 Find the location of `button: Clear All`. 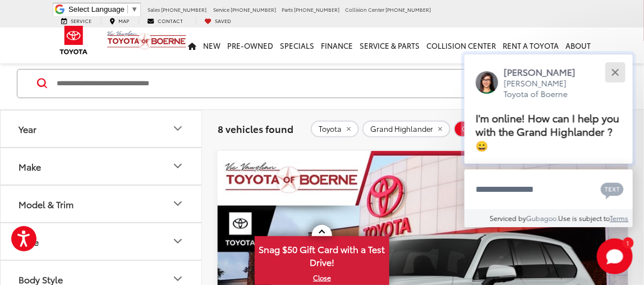

button: Clear All is located at coordinates (476, 129).